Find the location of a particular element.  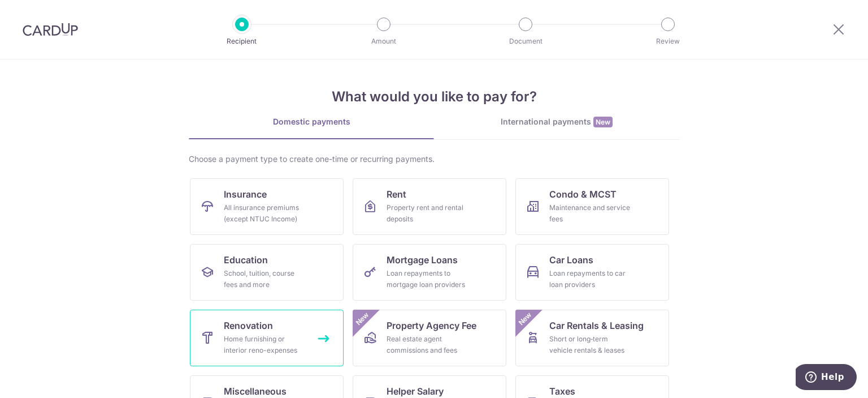

div: Choose a payment type to create one-time or recurring payments. is located at coordinates (434, 159).